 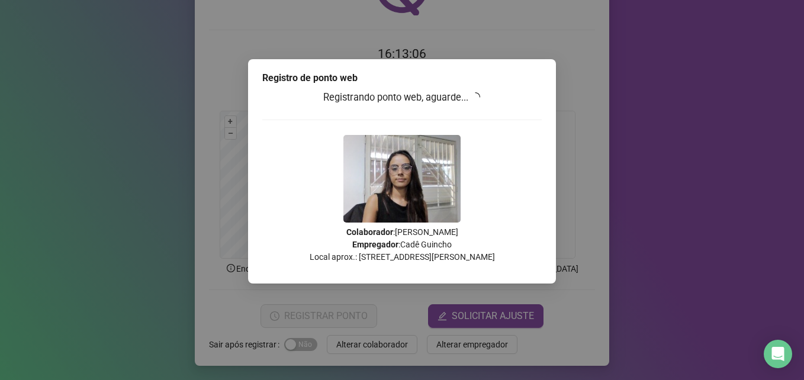 What do you see at coordinates (476, 97) in the screenshot?
I see `span: loading` at bounding box center [476, 97].